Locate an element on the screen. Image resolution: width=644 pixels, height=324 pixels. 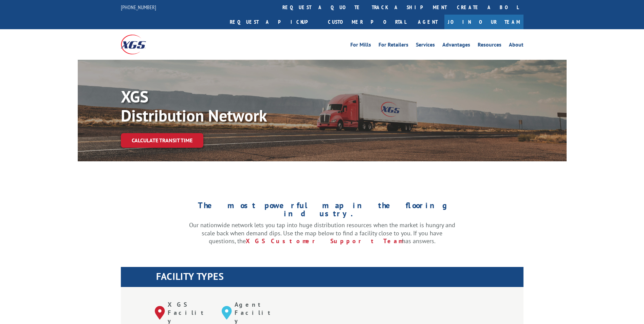
a: XGS Customer Support Team is located at coordinates (324, 241).